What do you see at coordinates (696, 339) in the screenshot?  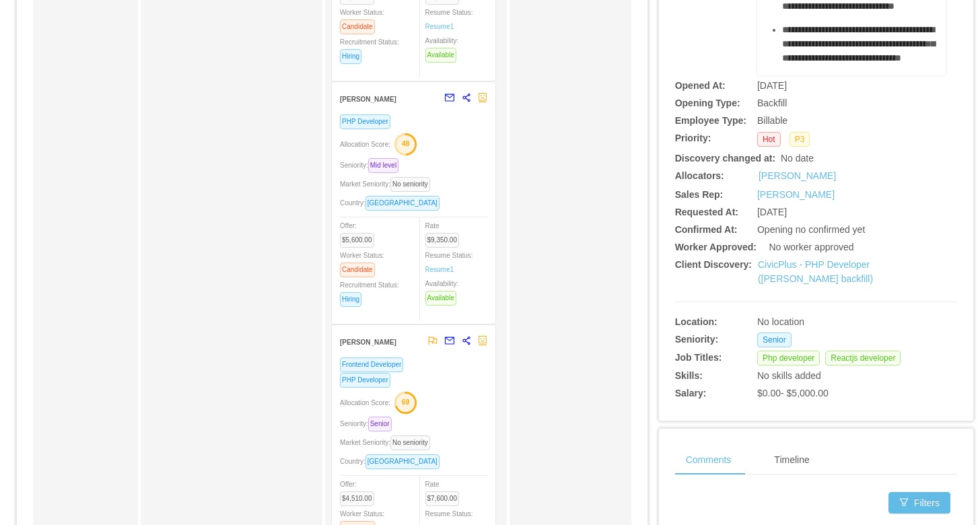 I see `b: Seniority:` at bounding box center [696, 339].